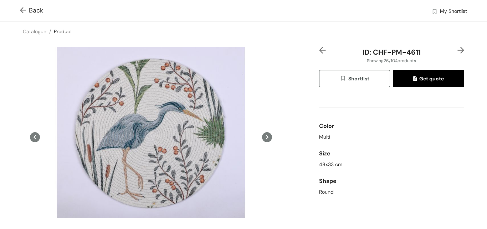 Image resolution: width=487 pixels, height=229 pixels. I want to click on img: quote, so click(416, 79).